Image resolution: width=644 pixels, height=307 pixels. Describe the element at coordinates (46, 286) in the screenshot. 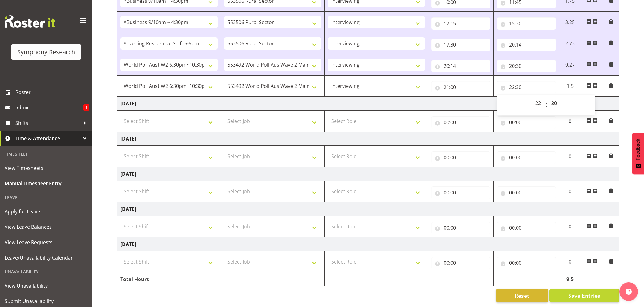

I see `span: View Unavailability` at that location.